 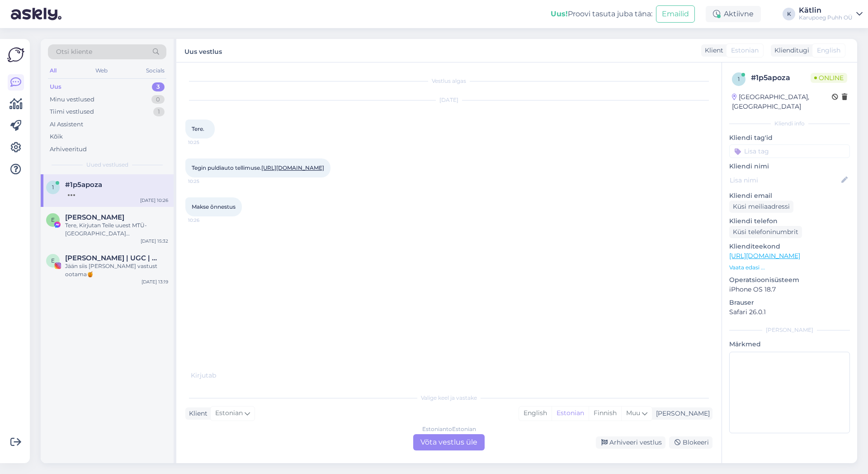 What do you see at coordinates (785, 180) in the screenshot?
I see `input: Lisa nimi` at bounding box center [785, 180].